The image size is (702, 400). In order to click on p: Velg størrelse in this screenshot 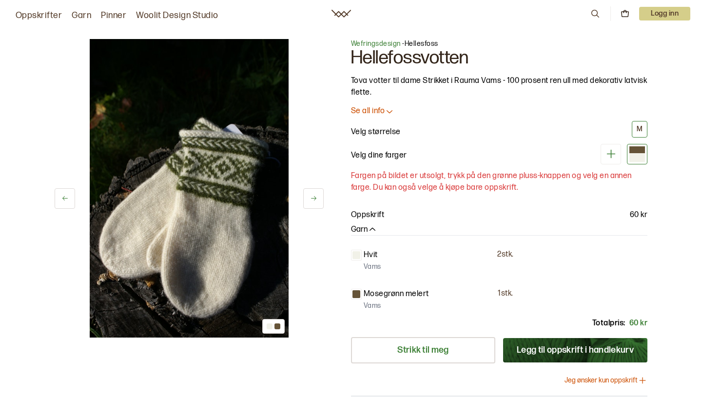, I will do `click(376, 132)`.